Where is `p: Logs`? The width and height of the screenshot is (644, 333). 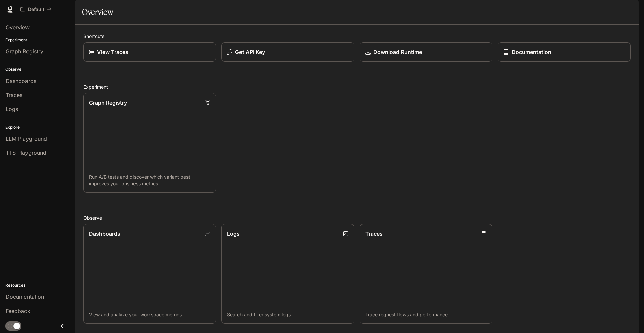
p: Logs is located at coordinates (234, 234).